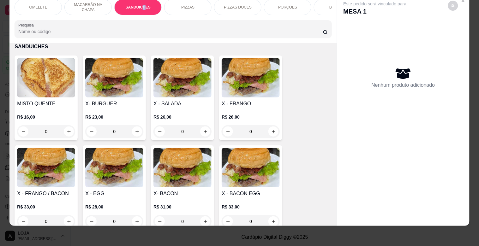 Image resolution: width=479 pixels, height=246 pixels. What do you see at coordinates (182, 194) in the screenshot?
I see `h4: X- BACON` at bounding box center [182, 194].